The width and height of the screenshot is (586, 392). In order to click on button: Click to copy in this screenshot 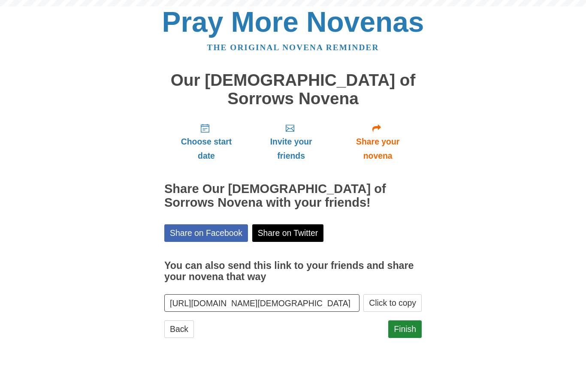, I will do `click(392, 302)`.